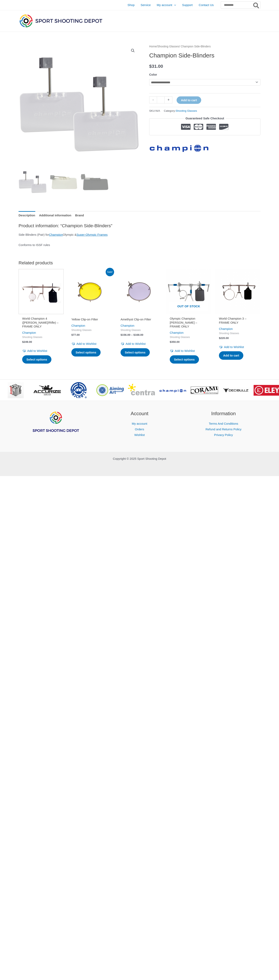 The width and height of the screenshot is (279, 980). I want to click on a: View full-screen image gallery, so click(133, 51).